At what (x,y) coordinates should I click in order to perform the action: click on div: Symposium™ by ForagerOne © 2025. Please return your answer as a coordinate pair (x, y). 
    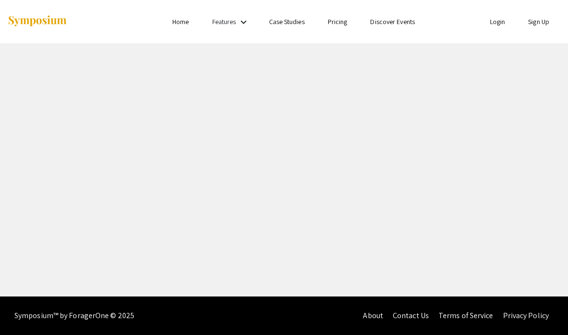
    Looking at the image, I should click on (74, 316).